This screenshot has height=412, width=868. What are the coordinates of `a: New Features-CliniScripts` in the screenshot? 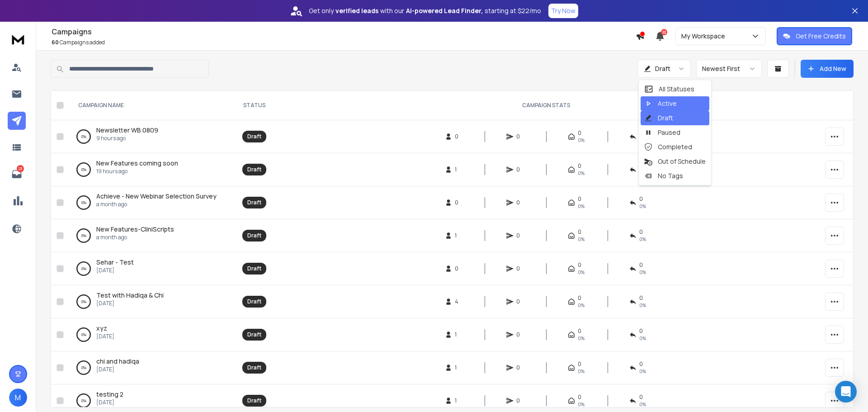 It's located at (135, 229).